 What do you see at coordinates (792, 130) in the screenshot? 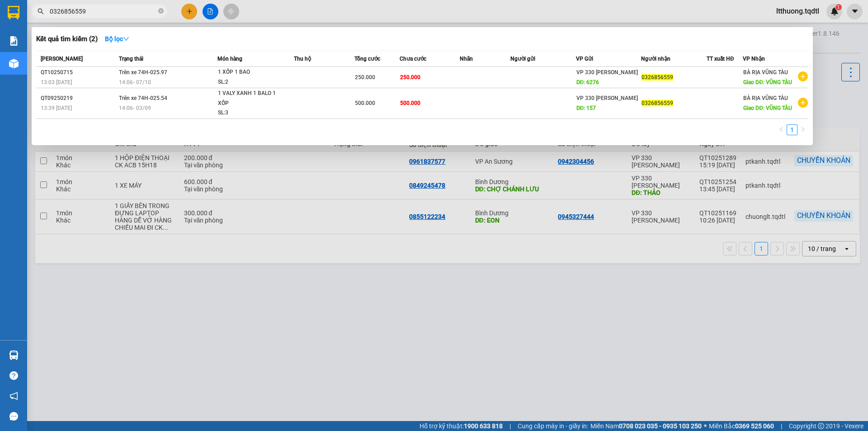
I see `a: 1` at bounding box center [792, 130].